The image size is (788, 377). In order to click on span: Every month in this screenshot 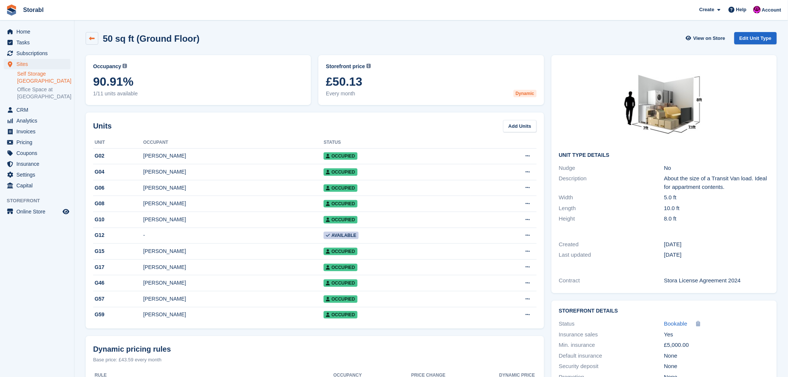, I will do `click(431, 93)`.